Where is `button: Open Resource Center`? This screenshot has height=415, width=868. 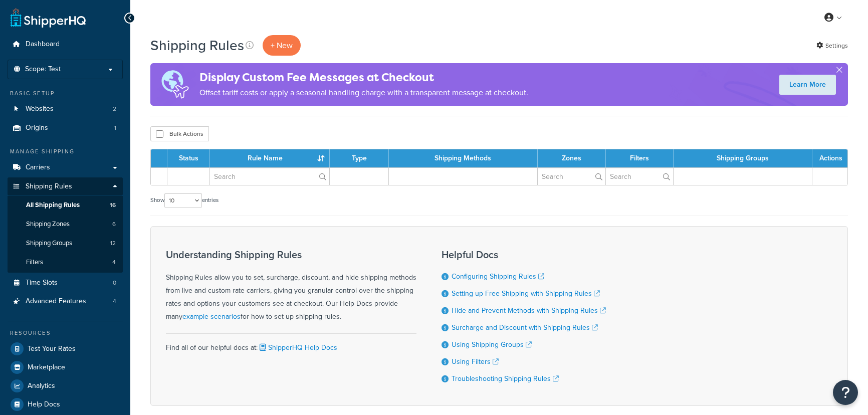 button: Open Resource Center is located at coordinates (845, 392).